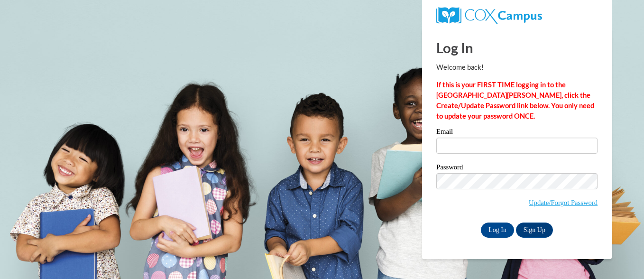 The height and width of the screenshot is (279, 644). I want to click on label: Password, so click(517, 168).